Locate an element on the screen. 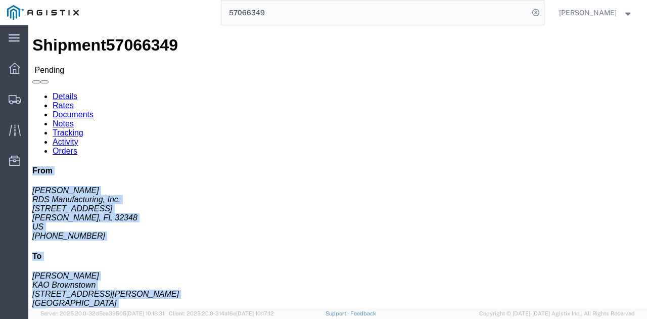  input: Search for shipment number, reference number is located at coordinates (375, 13).